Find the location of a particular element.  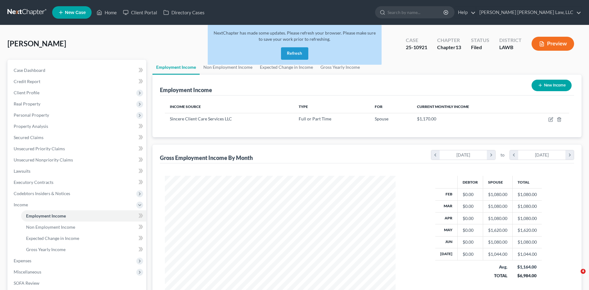

div: LAWB is located at coordinates (511, 47).